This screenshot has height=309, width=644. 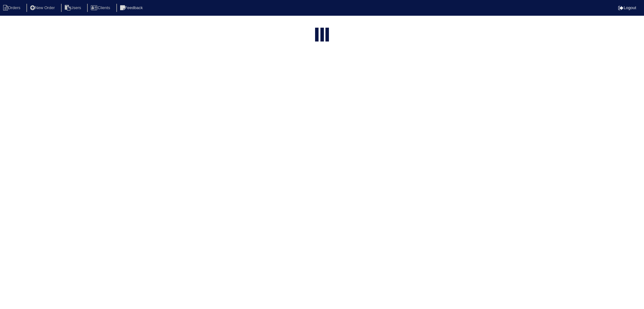 What do you see at coordinates (627, 7) in the screenshot?
I see `a: Logout` at bounding box center [627, 7].